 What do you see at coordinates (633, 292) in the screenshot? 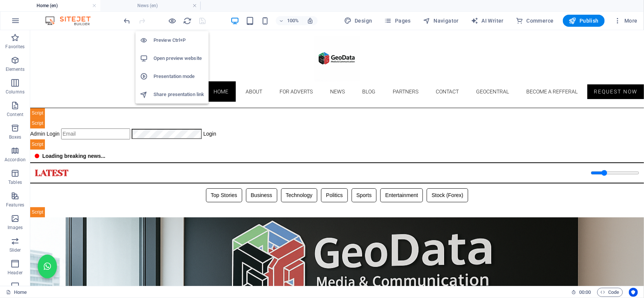
I see `button: Usercentrics` at bounding box center [633, 292].